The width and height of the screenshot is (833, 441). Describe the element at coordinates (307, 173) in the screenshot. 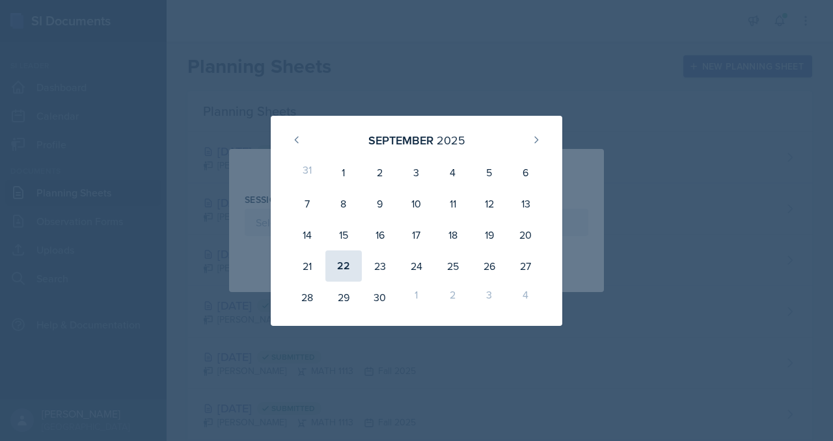

I see `div: 31` at that location.